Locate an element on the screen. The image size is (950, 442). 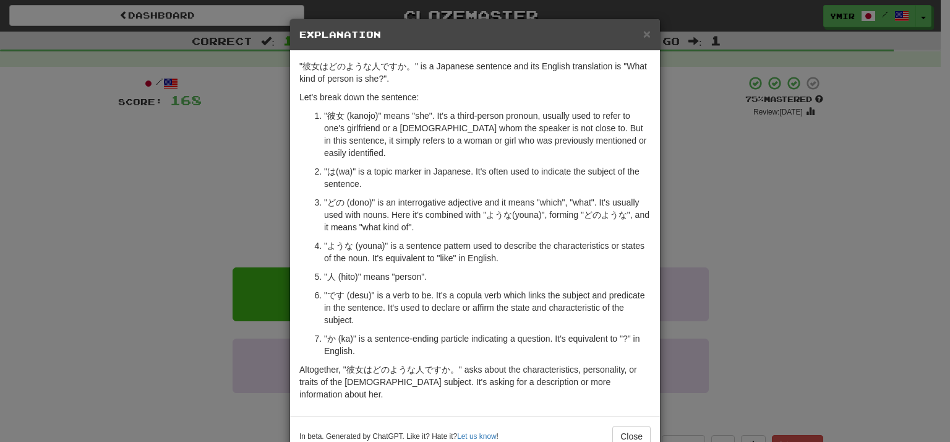
p: "人 (hito)" means "person". is located at coordinates (487, 276).